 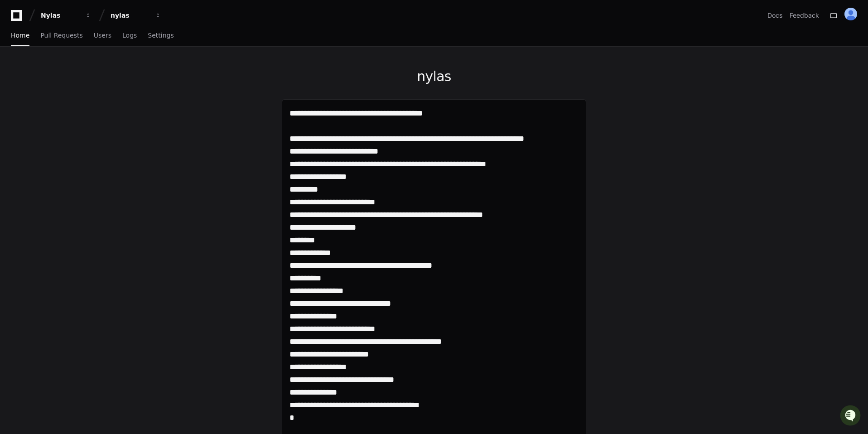 What do you see at coordinates (160, 36) in the screenshot?
I see `span: Settings` at bounding box center [160, 36].